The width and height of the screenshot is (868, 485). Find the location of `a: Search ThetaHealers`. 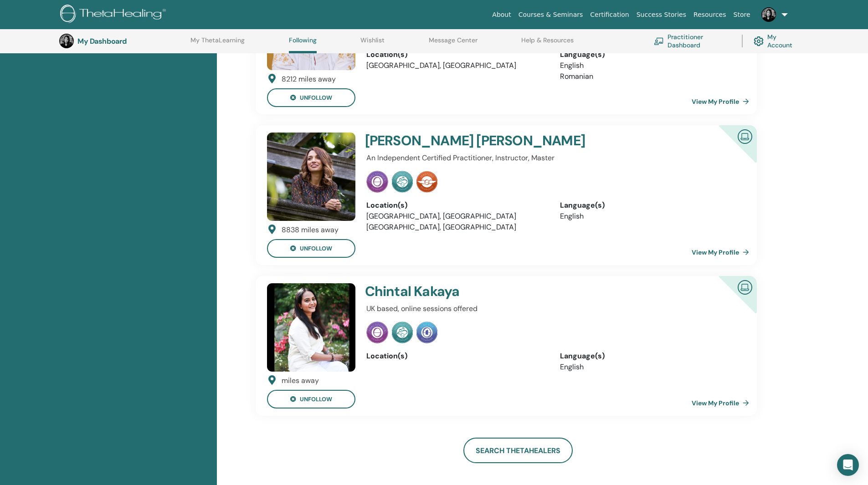

a: Search ThetaHealers is located at coordinates (518, 451).